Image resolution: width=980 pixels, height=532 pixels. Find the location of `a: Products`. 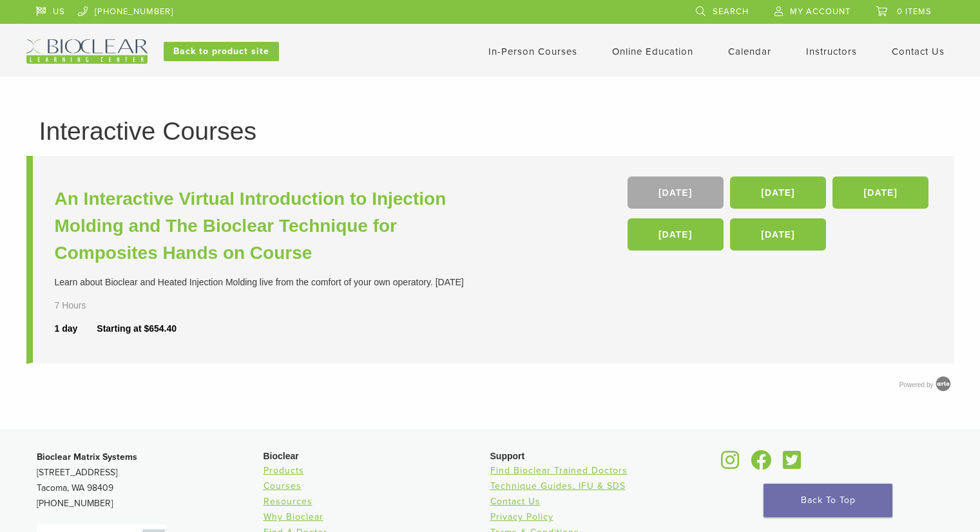

a: Products is located at coordinates (284, 470).